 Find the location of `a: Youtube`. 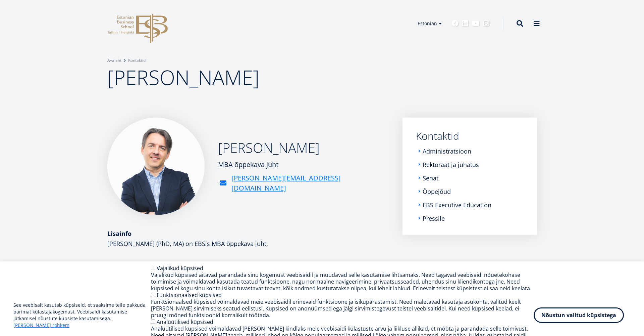

a: Youtube is located at coordinates (476, 23).